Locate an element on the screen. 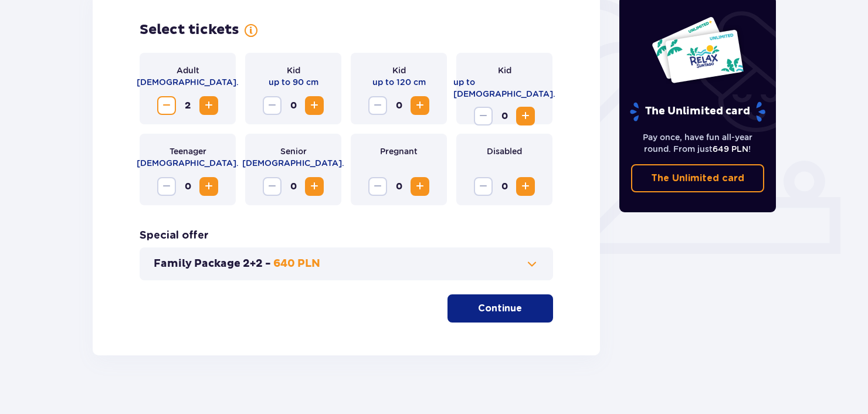 Image resolution: width=868 pixels, height=414 pixels. p: 640 PLN is located at coordinates (297, 264).